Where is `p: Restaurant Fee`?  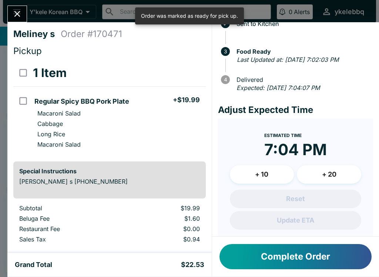 p: Restaurant Fee is located at coordinates (68, 229).